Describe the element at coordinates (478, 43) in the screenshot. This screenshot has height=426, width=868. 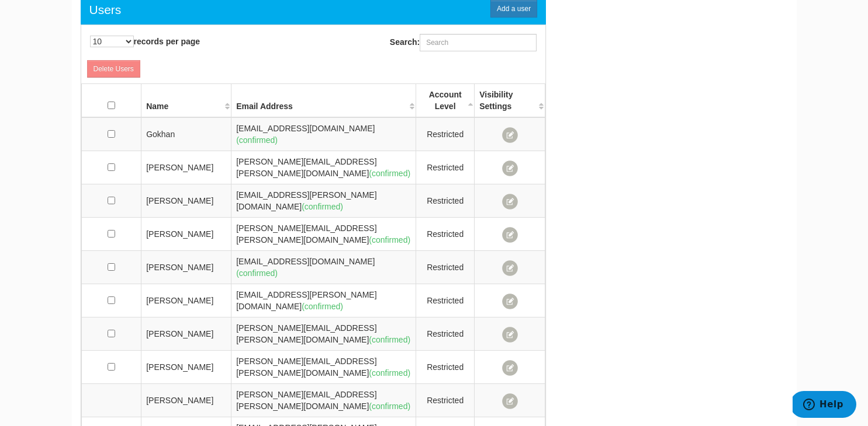
I see `input: Search:` at that location.